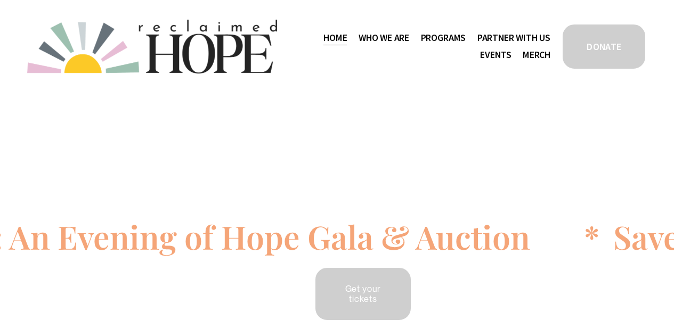 The height and width of the screenshot is (336, 674). Describe the element at coordinates (152, 46) in the screenshot. I see `img: Reclaimed Hope Initiative` at that location.